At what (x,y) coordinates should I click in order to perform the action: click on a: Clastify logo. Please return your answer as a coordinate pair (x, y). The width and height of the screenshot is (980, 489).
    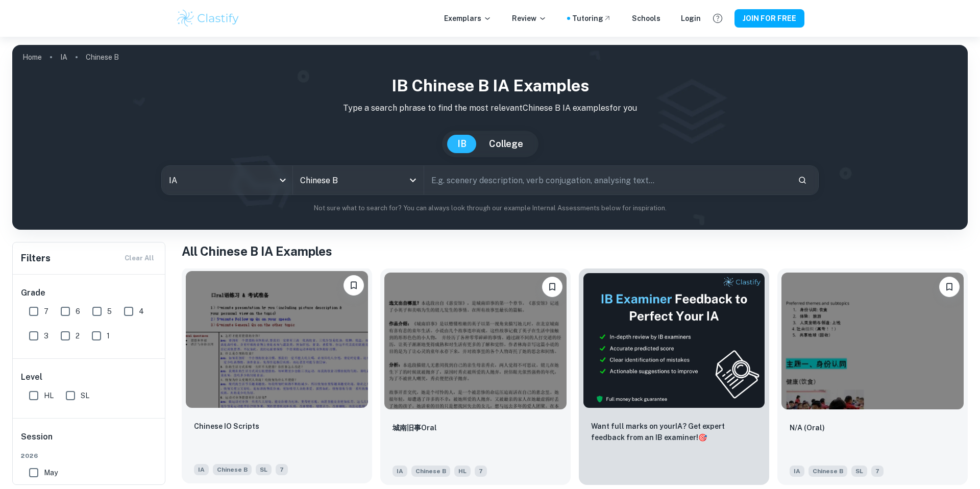
    Looking at the image, I should click on (208, 18).